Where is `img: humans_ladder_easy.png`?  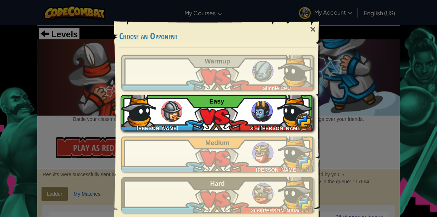 img: humans_ladder_easy.png is located at coordinates (172, 111).